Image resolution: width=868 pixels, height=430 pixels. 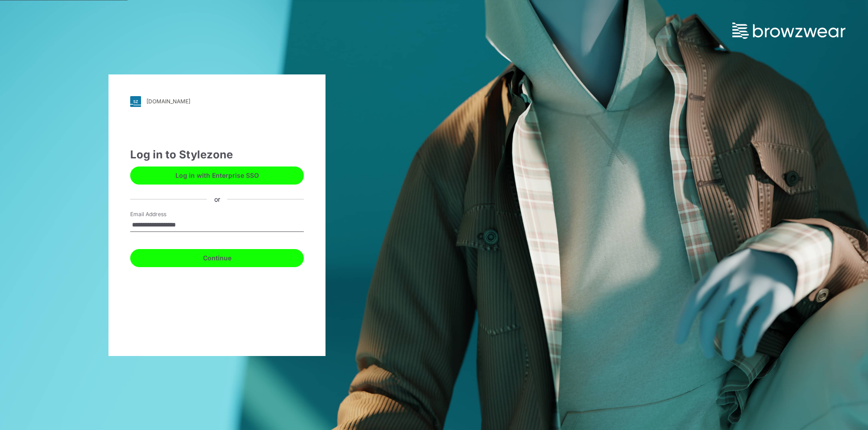 What do you see at coordinates (217, 258) in the screenshot?
I see `button: Continue` at bounding box center [217, 258].